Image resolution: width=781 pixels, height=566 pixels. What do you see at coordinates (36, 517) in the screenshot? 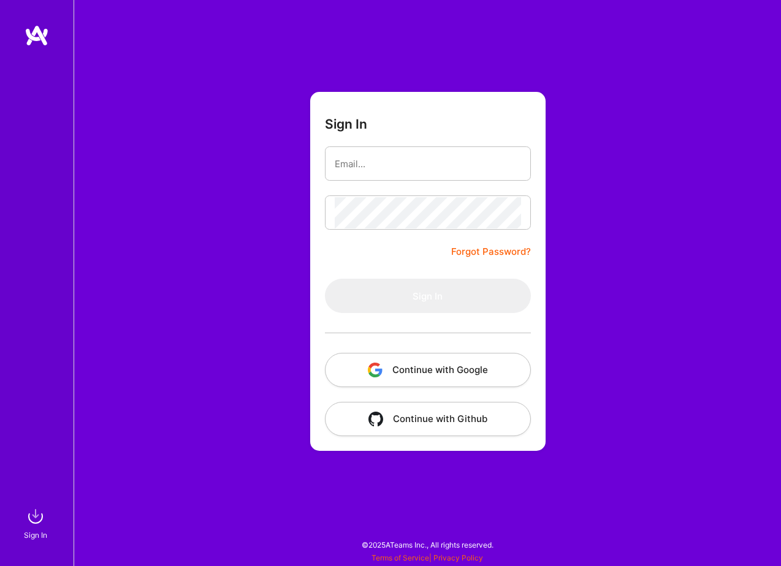
I see `img: sign in` at bounding box center [36, 517].